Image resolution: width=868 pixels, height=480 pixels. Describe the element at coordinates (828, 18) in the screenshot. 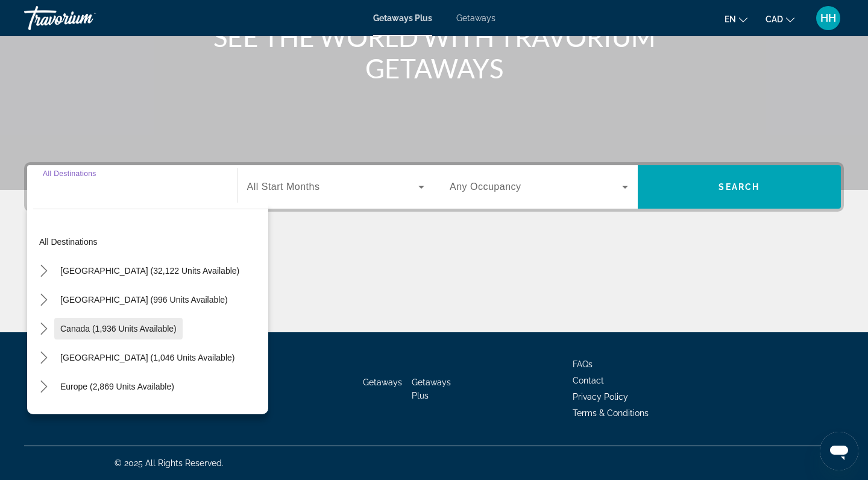

I see `button: User Menu` at that location.